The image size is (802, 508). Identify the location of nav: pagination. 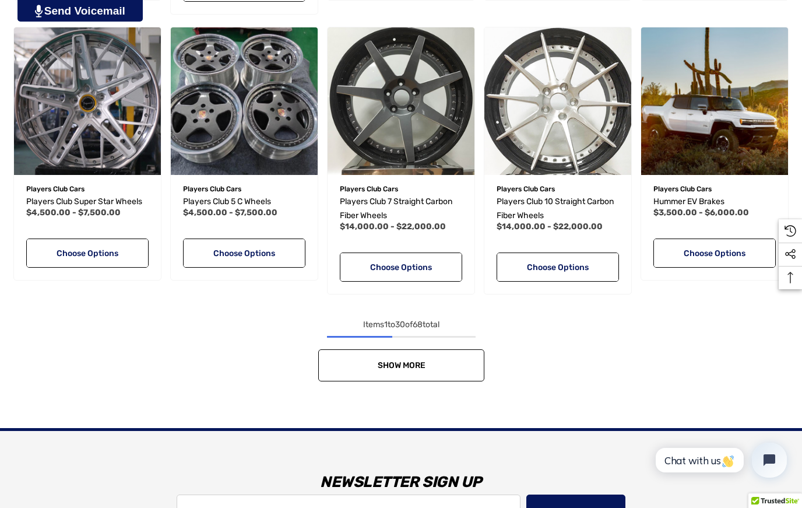
(401, 349).